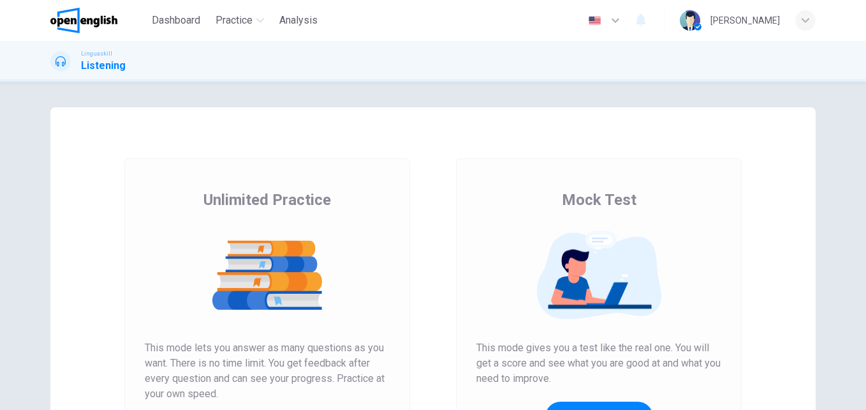 This screenshot has width=866, height=410. Describe the element at coordinates (599, 363) in the screenshot. I see `span: This mode gives you a test like the real one. You will get a score and see what you are good at a...` at that location.